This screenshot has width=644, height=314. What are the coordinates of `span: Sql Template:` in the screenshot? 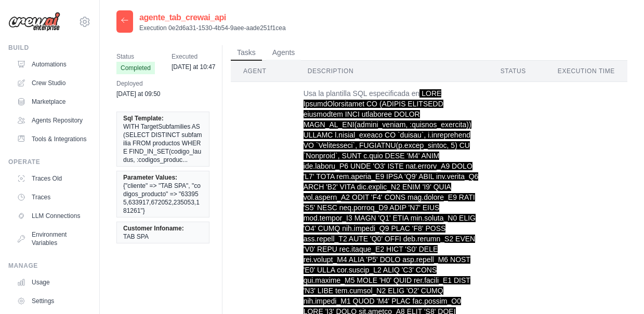 It's located at (143, 118).